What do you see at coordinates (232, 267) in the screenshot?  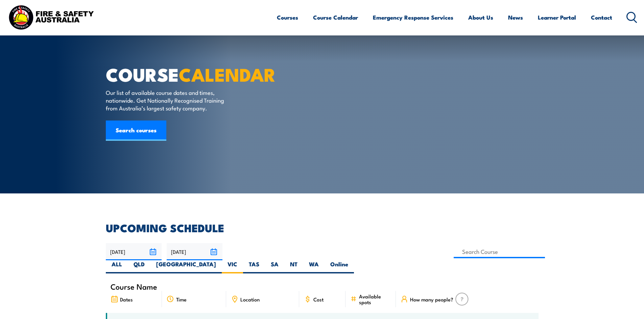 I see `label: VIC` at bounding box center [232, 267].